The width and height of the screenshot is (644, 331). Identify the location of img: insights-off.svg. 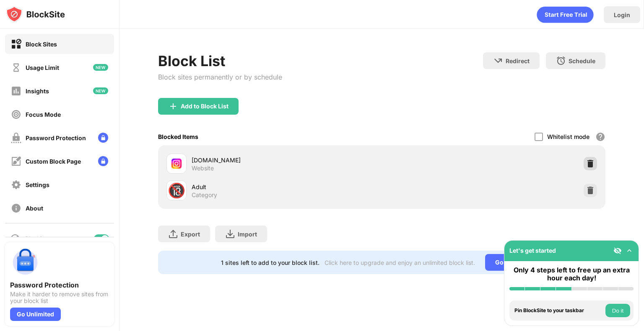
(16, 91).